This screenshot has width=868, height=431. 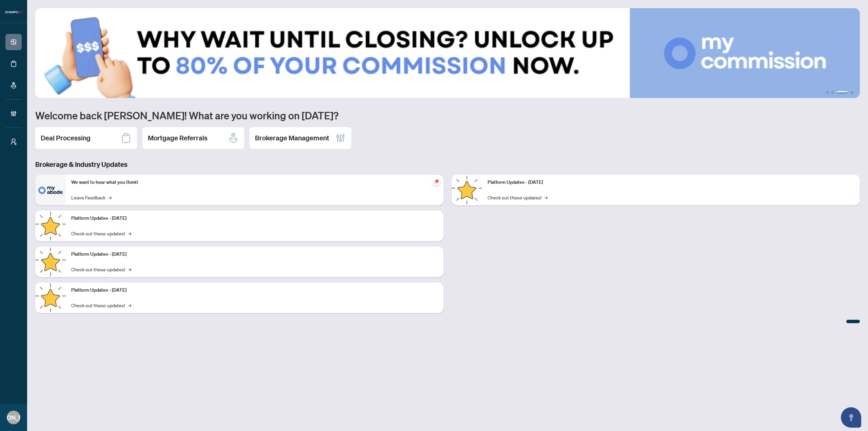 I want to click on img: logo, so click(x=14, y=12).